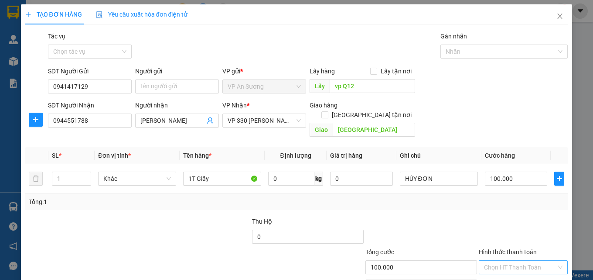 The height and width of the screenshot is (280, 593). Describe the element at coordinates (320, 86) in the screenshot. I see `span: Lấy` at that location.